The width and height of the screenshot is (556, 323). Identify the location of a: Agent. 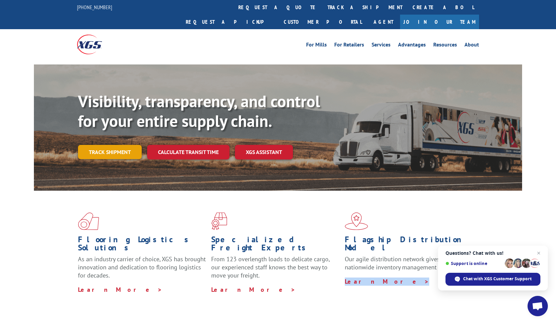
(384, 22).